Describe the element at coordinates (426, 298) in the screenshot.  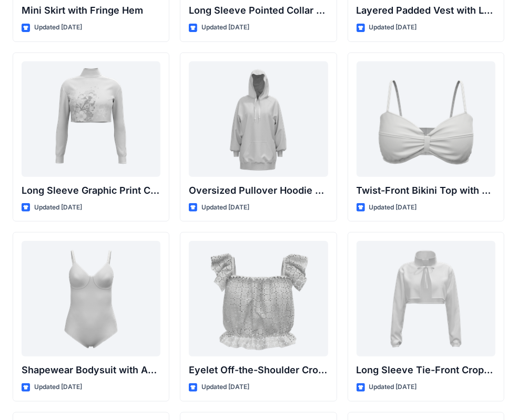
I see `a: Long Sleeve Tie-Front Cropped Shrug` at that location.